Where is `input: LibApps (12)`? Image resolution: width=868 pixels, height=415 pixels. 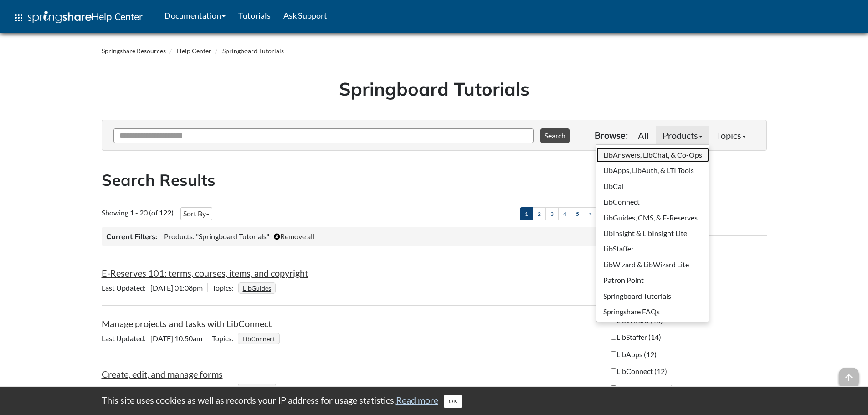
input: LibApps (12) is located at coordinates (614, 354).